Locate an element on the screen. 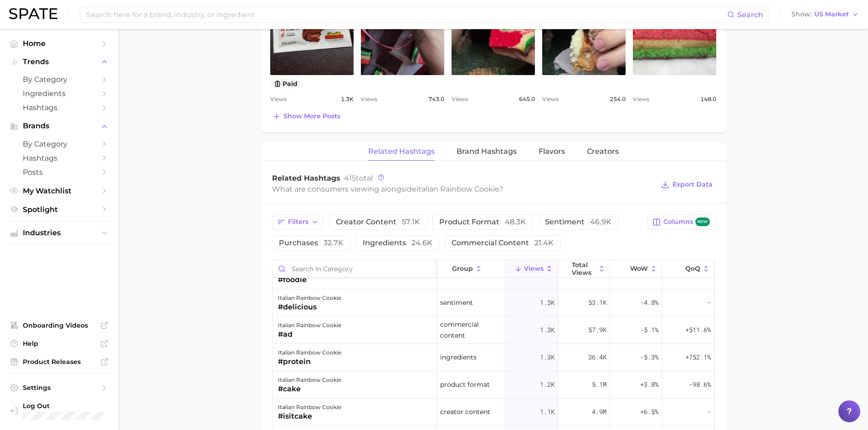  span: Filters is located at coordinates (298, 222).